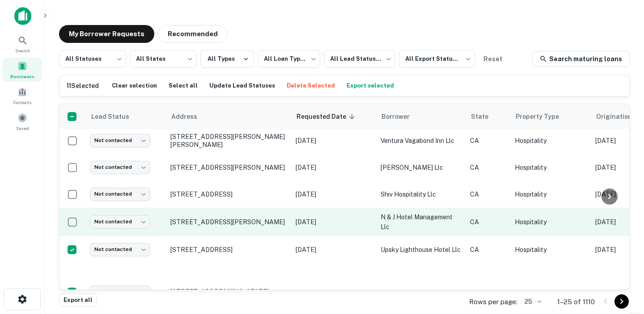 Image resolution: width=644 pixels, height=314 pixels. What do you see at coordinates (359, 59) in the screenshot?
I see `div: All Lead Statuses` at bounding box center [359, 59].